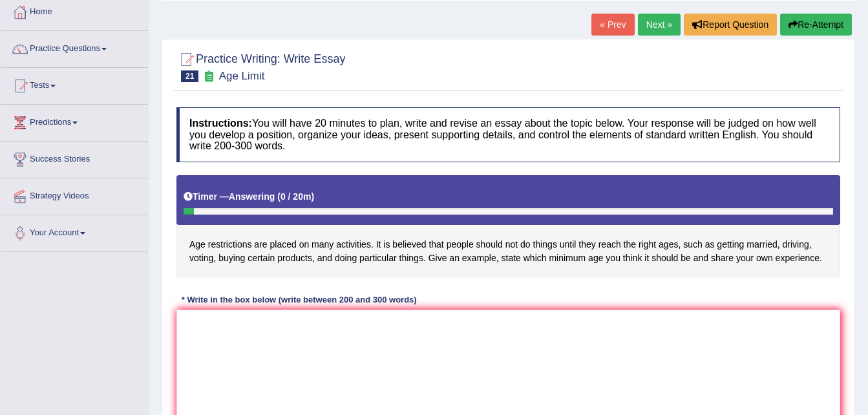 The width and height of the screenshot is (868, 415). I want to click on small: Exam occurring question, so click(208, 76).